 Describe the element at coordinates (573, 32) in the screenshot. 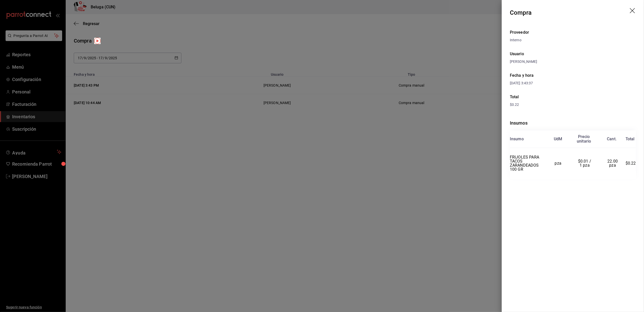

I see `div: Proveedor` at that location.